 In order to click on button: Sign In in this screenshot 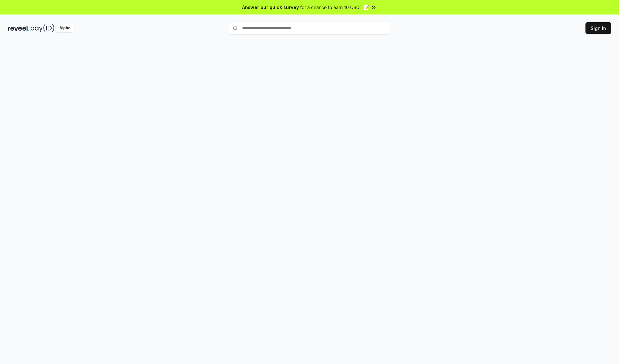, I will do `click(598, 28)`.